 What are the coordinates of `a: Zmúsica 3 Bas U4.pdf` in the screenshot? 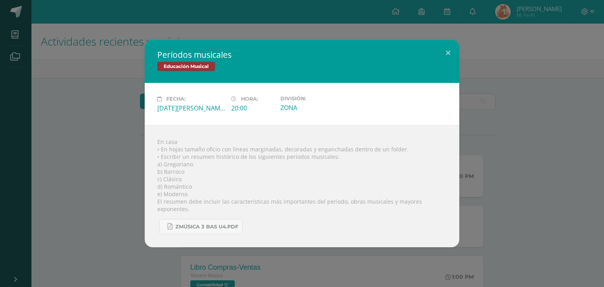 It's located at (201, 226).